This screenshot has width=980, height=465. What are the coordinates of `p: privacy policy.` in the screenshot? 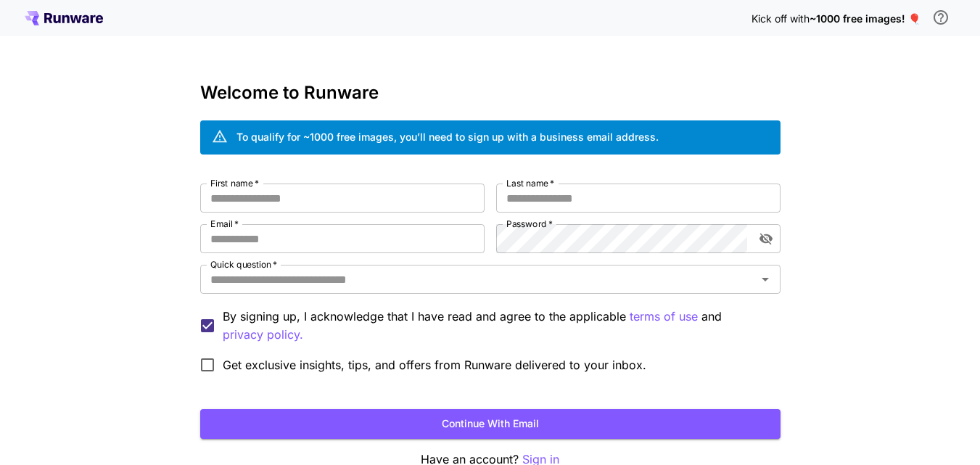 It's located at (262, 335).